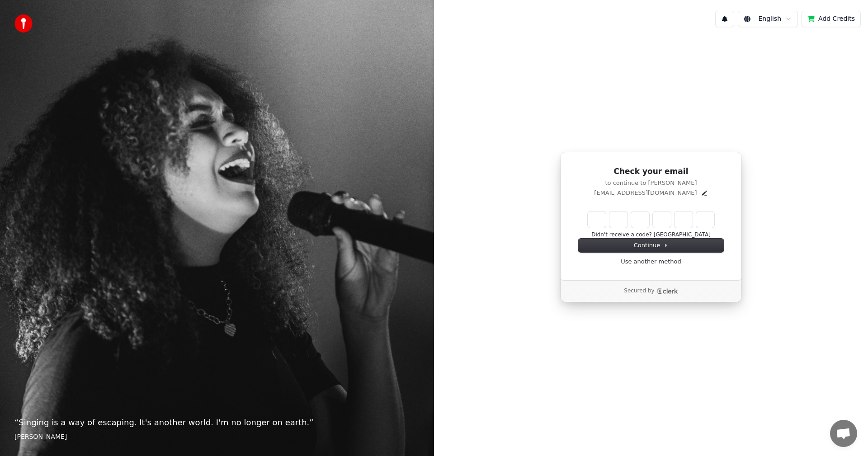 This screenshot has height=456, width=868. I want to click on button: Continue, so click(651, 245).